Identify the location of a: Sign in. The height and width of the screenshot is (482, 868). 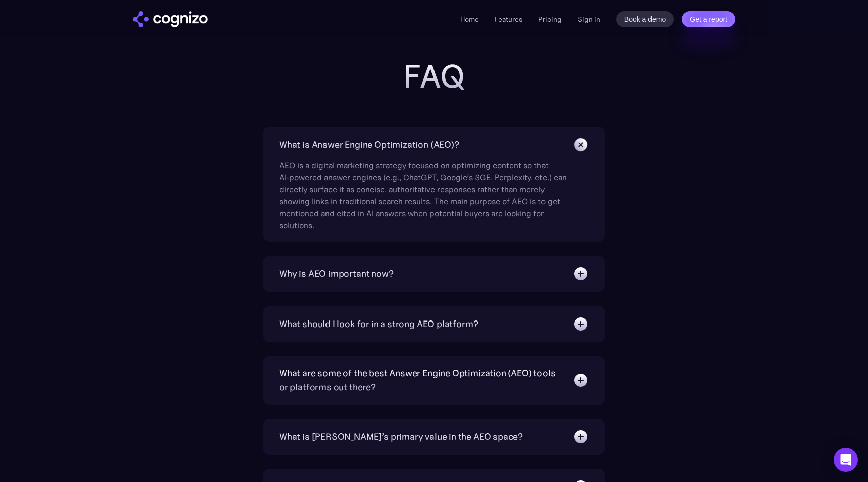
(589, 19).